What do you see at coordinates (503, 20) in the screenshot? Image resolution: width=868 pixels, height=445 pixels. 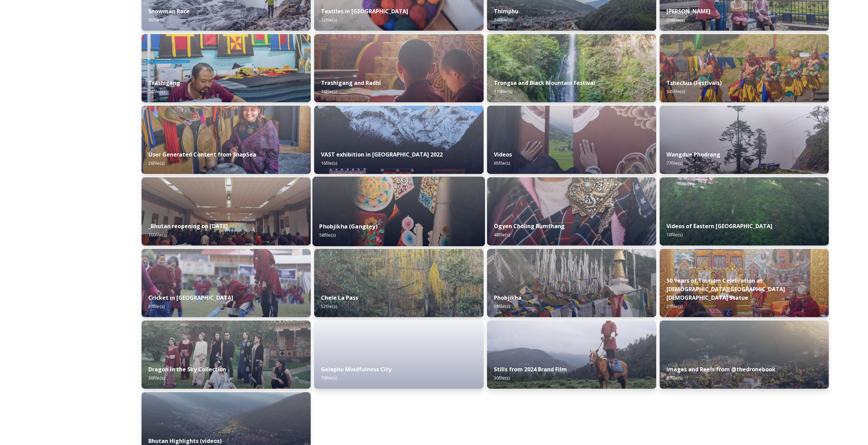 I see `span: 248 file(s)` at bounding box center [503, 20].